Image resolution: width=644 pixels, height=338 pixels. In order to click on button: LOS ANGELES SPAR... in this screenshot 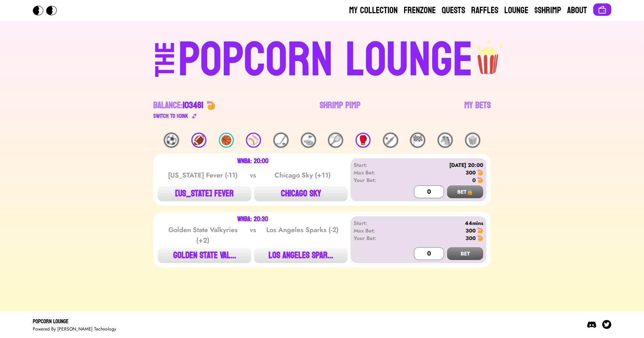, I will do `click(301, 255)`.